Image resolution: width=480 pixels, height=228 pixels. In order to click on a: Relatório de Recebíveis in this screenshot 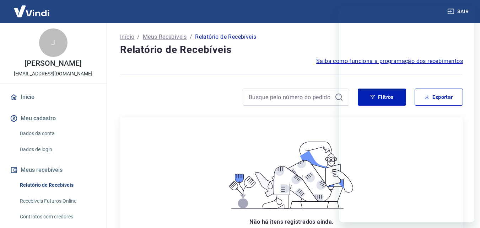, I will do `click(57, 185)`.